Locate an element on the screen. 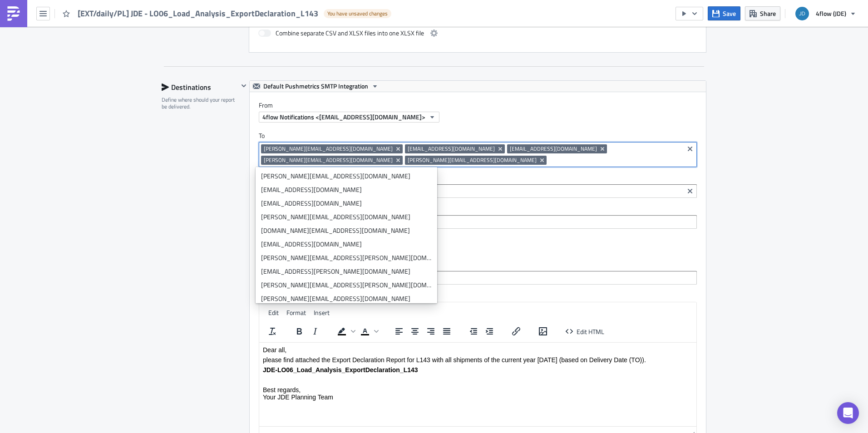  button: Default Pushmetrics SMTP Integration is located at coordinates (315, 87).